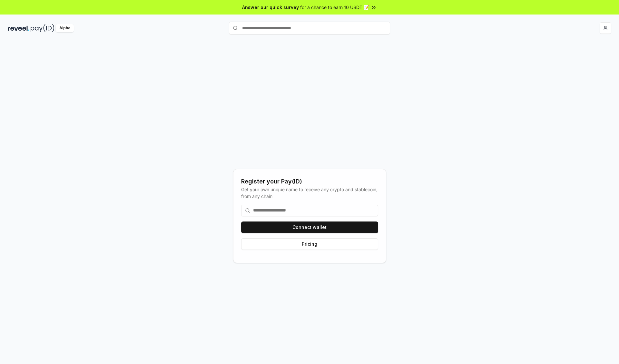 Image resolution: width=619 pixels, height=364 pixels. Describe the element at coordinates (310, 193) in the screenshot. I see `div: Get your own unique name to receive any crypto and stablecoin, from any chain` at that location.